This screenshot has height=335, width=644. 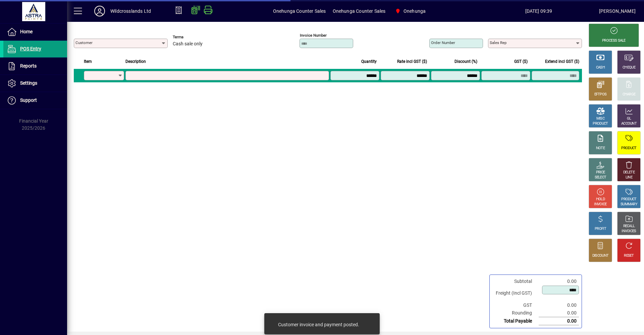 I want to click on div: EFTPOS, so click(x=601, y=95).